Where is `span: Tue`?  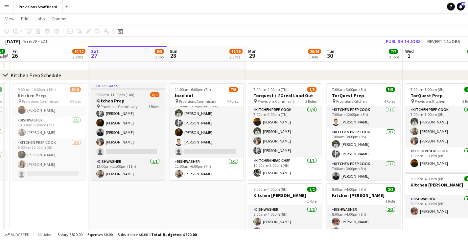
span: Tue is located at coordinates (331, 51).